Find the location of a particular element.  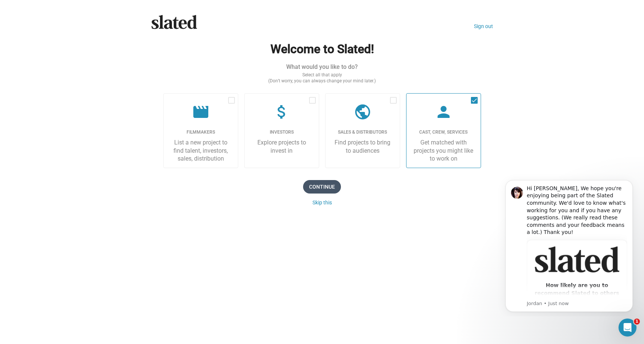

button: Cancel investor application is located at coordinates (322, 203).